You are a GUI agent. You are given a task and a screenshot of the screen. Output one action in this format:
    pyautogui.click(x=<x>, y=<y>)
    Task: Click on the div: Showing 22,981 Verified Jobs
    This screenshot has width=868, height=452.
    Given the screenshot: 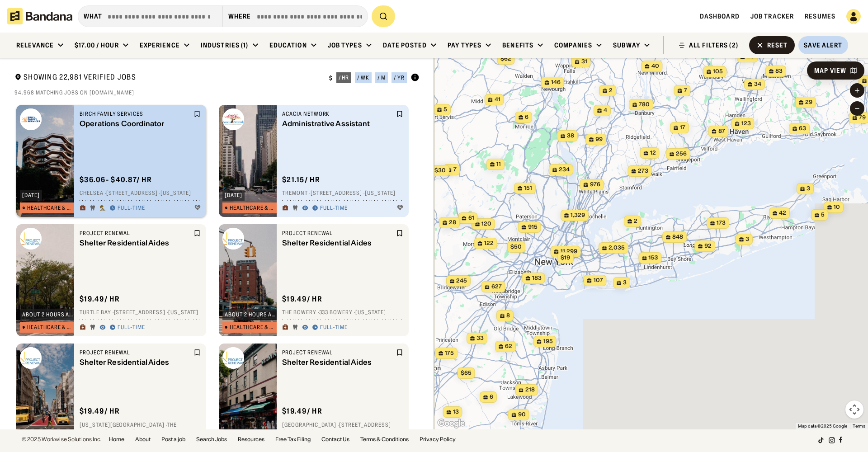 What is the action you would take?
    pyautogui.click(x=169, y=78)
    